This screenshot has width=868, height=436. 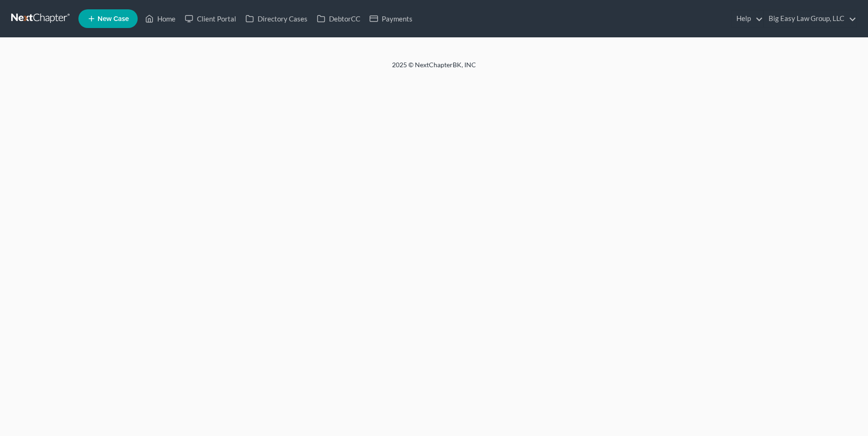 What do you see at coordinates (810, 18) in the screenshot?
I see `a: Big Easy Law Group, LLC` at bounding box center [810, 18].